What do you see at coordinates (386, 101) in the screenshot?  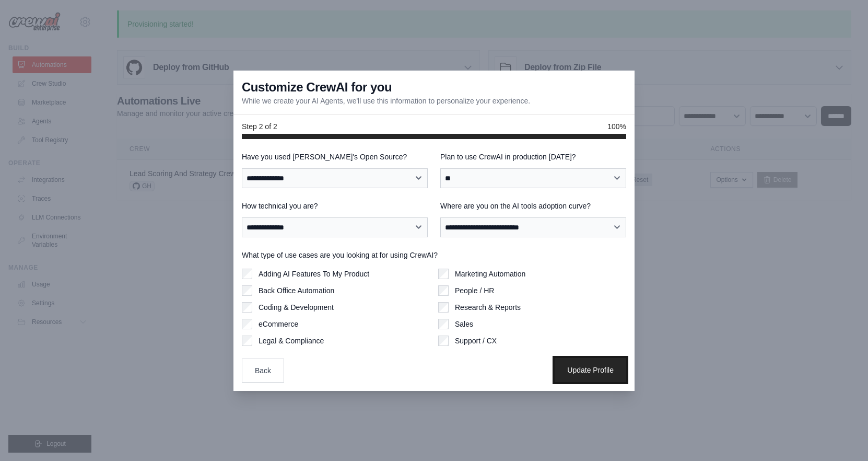 I see `p: While we create your AI Agents, we'll use this information to personalize your experience.` at bounding box center [386, 101].